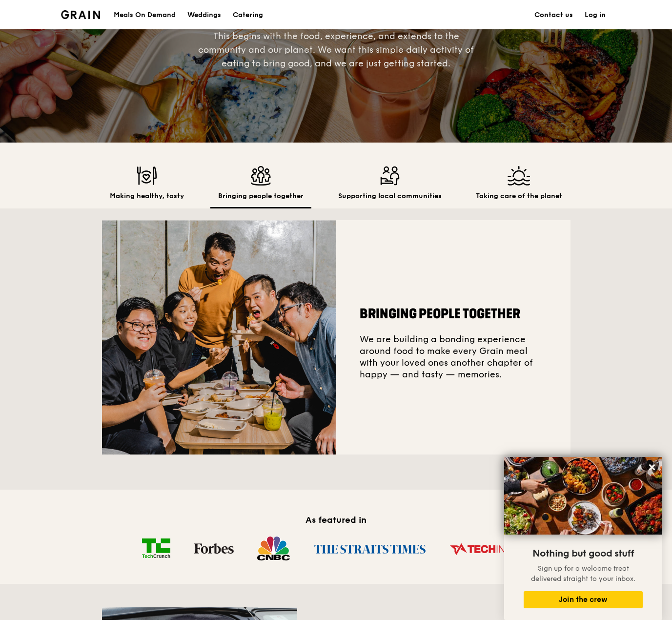 The height and width of the screenshot is (620, 672). Describe the element at coordinates (490, 548) in the screenshot. I see `img: Tech in Asia` at that location.